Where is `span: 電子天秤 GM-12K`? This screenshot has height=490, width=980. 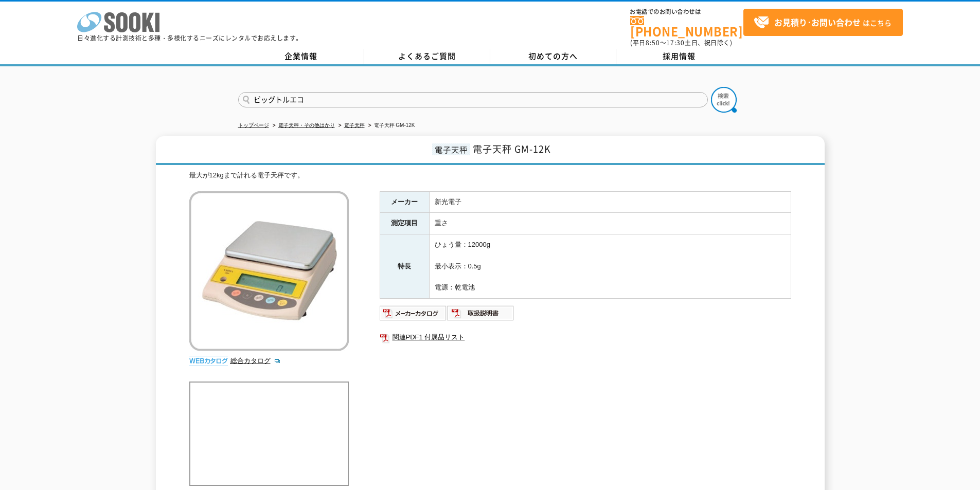 span: 電子天秤 GM-12K is located at coordinates (512, 149).